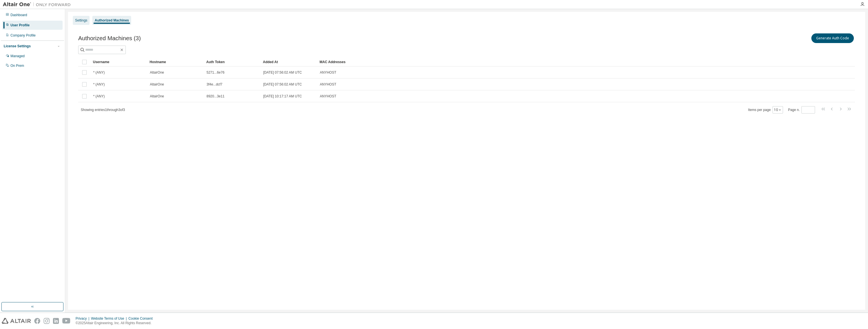 The image size is (868, 329). Describe the element at coordinates (116, 323) in the screenshot. I see `p: © 2025 Altair Engineering, Inc. All Rights Reserved.` at that location.